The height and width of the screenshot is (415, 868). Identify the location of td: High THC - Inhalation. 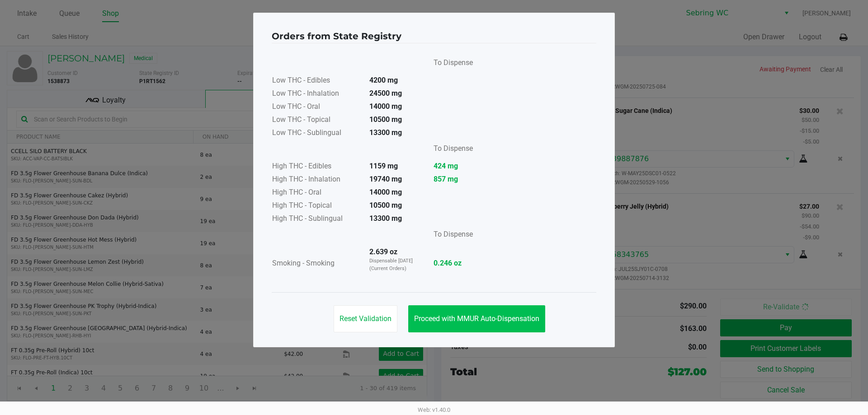
(317, 180).